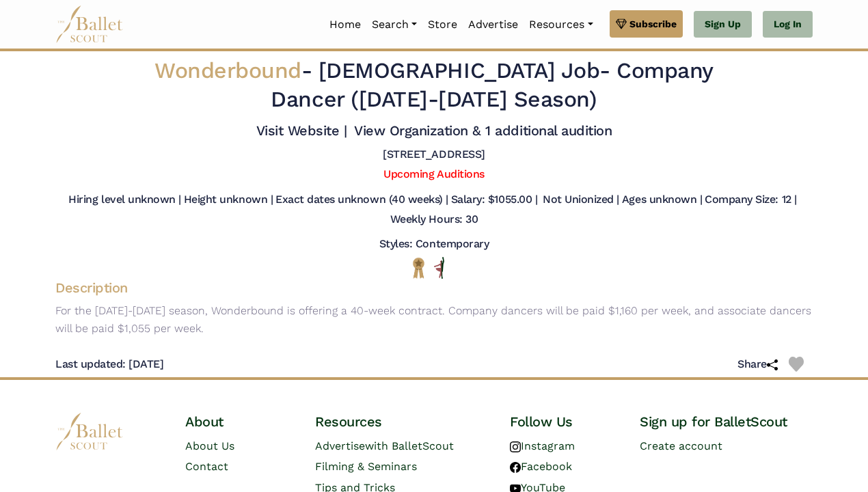 This screenshot has height=492, width=868. What do you see at coordinates (402, 421) in the screenshot?
I see `h4: Resources` at bounding box center [402, 421].